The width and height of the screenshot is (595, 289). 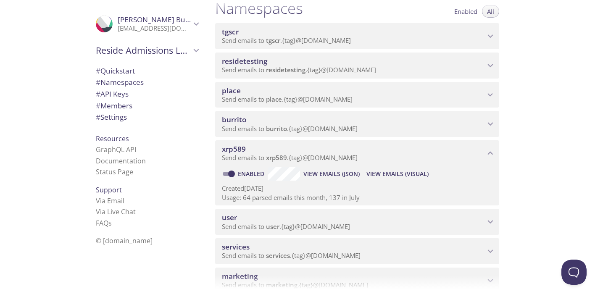 What do you see at coordinates (121, 161) in the screenshot?
I see `a: Documentation` at bounding box center [121, 161].